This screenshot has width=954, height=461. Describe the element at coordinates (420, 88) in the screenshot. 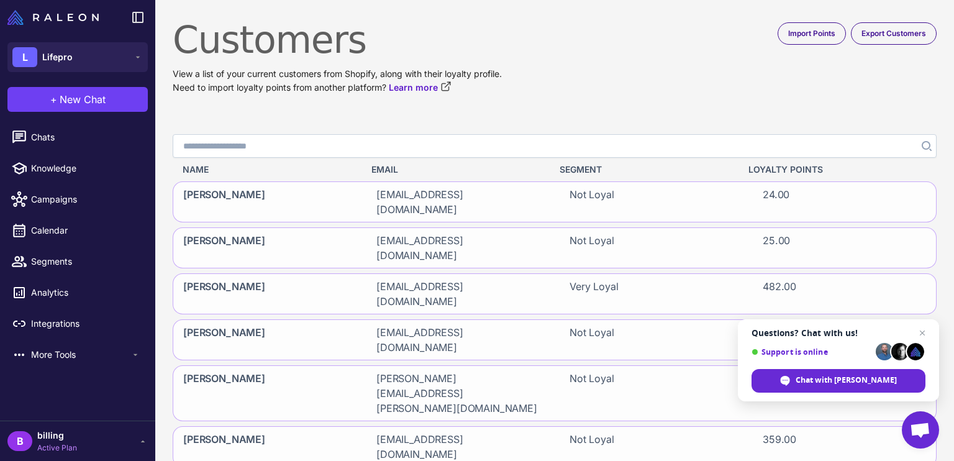

I see `a: Learn more` at that location.